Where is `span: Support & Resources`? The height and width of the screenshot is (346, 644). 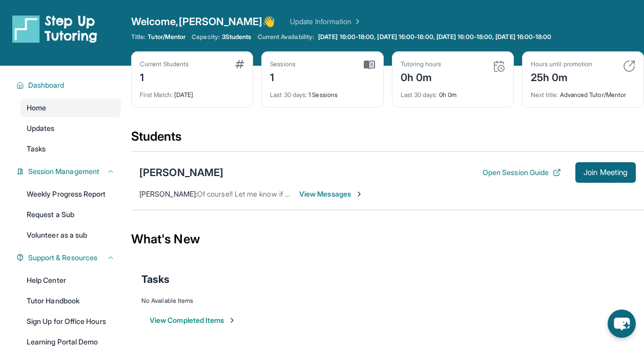 span: Support & Resources is located at coordinates (62, 257).